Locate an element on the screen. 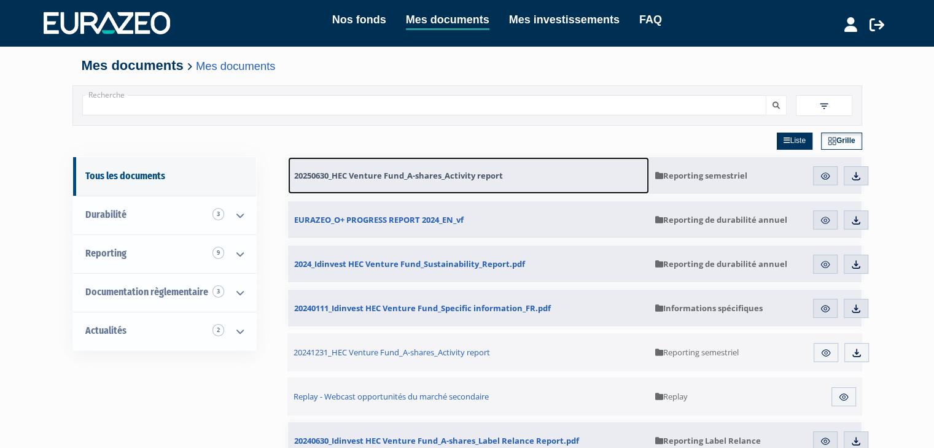 The width and height of the screenshot is (934, 448). a: Actualités 2 is located at coordinates (164, 331).